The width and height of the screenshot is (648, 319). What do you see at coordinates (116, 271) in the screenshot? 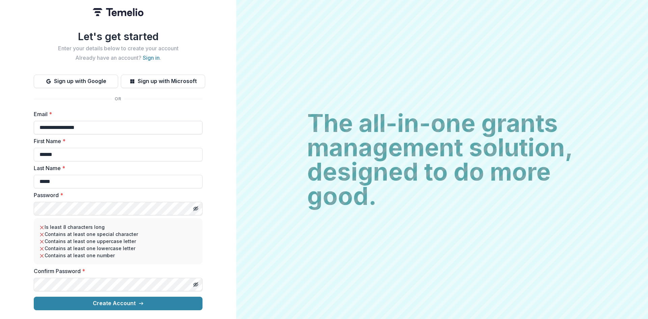
I see `label: Confirm Password` at bounding box center [116, 271].